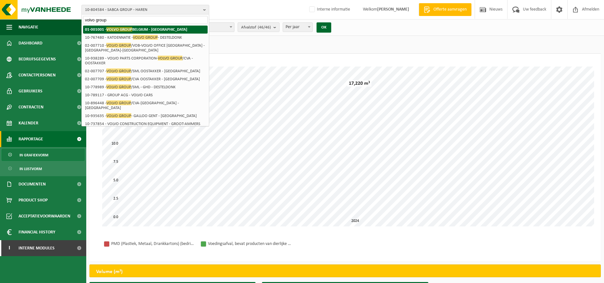 Image resolution: width=604 pixels, height=283 pixels. What do you see at coordinates (256, 27) in the screenshot?
I see `span: Afvalstof` at bounding box center [256, 27].